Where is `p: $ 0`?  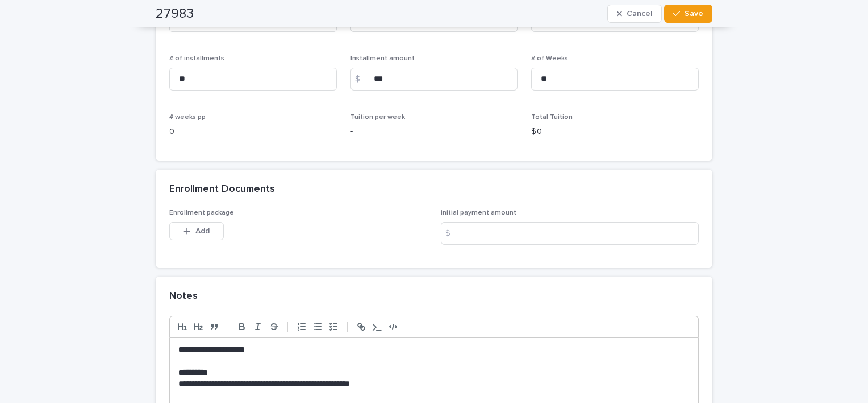
p: $ 0 is located at coordinates (615, 132).